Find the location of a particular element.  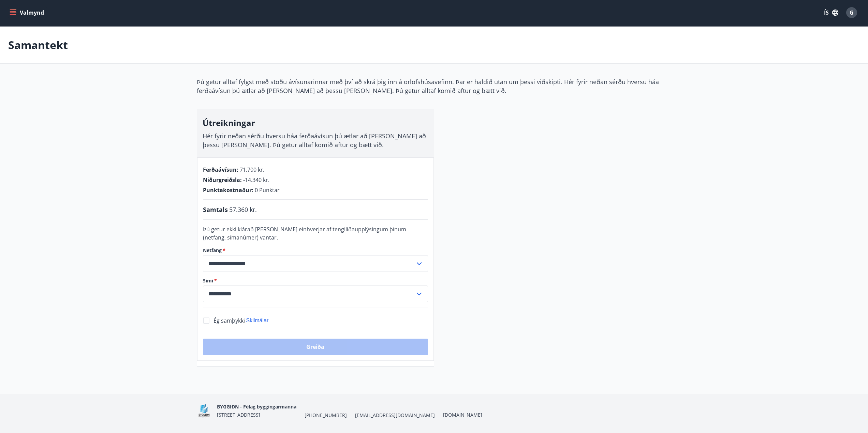

label: Netfang is located at coordinates (316, 250).